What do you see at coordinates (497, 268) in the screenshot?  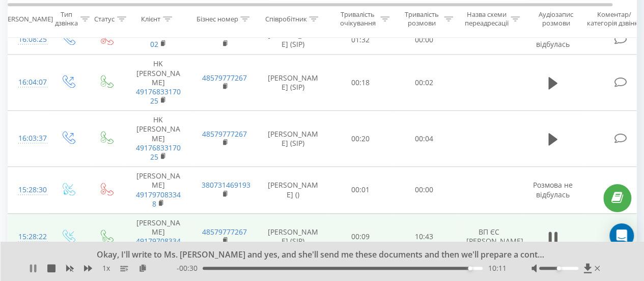 I see `span: 10:11` at bounding box center [497, 268].